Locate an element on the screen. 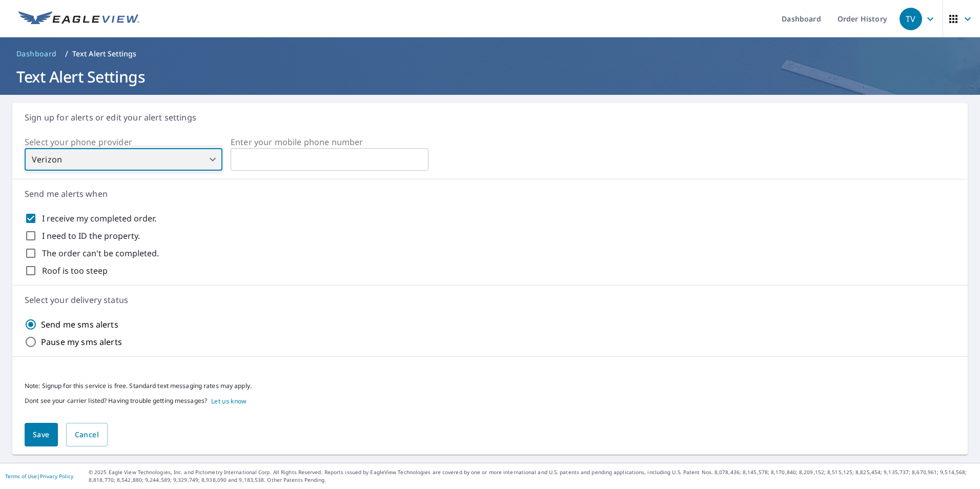  div: TV is located at coordinates (911, 19).